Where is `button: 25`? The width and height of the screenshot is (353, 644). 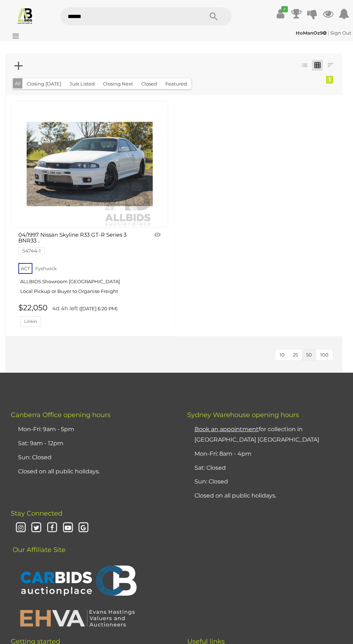
button: 25 is located at coordinates (296, 355).